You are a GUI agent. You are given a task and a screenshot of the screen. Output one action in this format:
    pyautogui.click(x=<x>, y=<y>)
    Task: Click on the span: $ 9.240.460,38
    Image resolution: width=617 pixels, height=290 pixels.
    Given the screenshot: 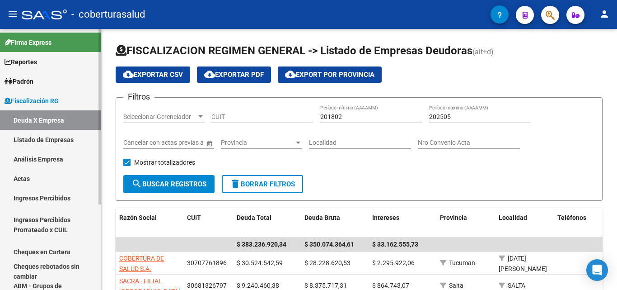 What is the action you would take?
    pyautogui.click(x=258, y=285)
    